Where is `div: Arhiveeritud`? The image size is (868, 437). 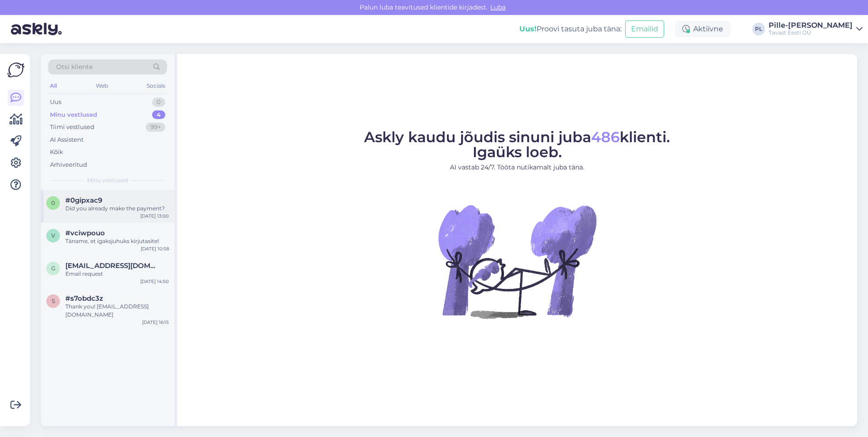 div: Arhiveeritud is located at coordinates (68, 165).